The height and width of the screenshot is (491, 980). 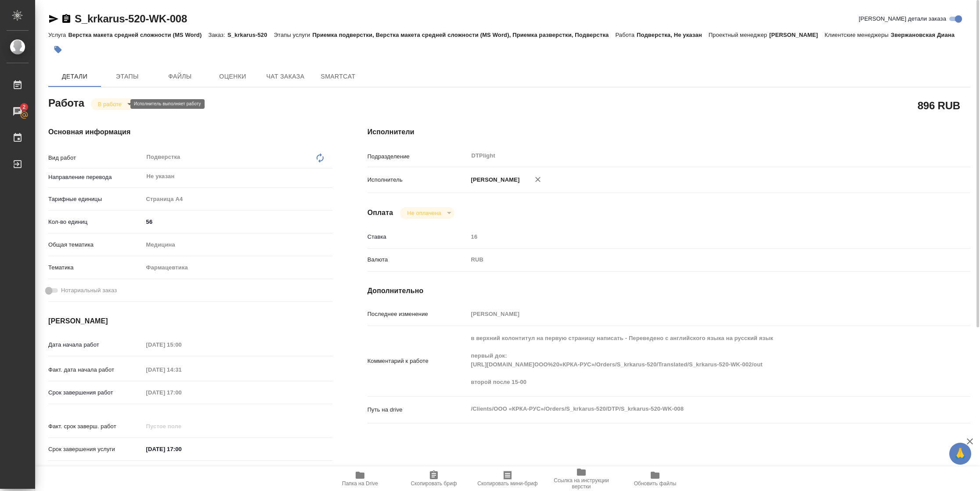 I want to click on span: Скопировать мини-бриф, so click(x=507, y=484).